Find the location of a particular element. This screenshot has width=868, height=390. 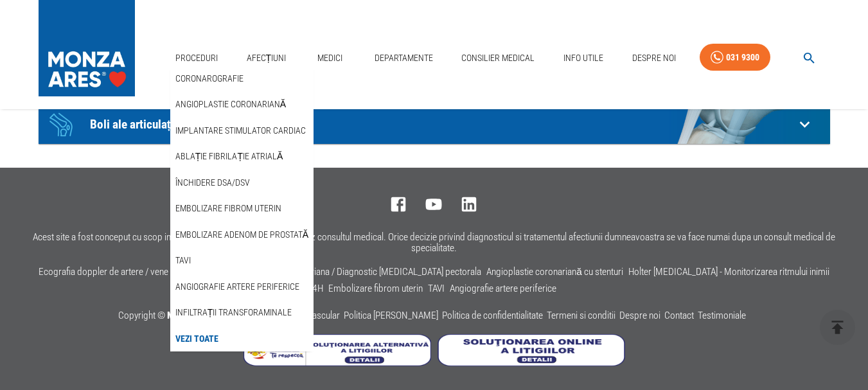

a: Contact is located at coordinates (679, 315).